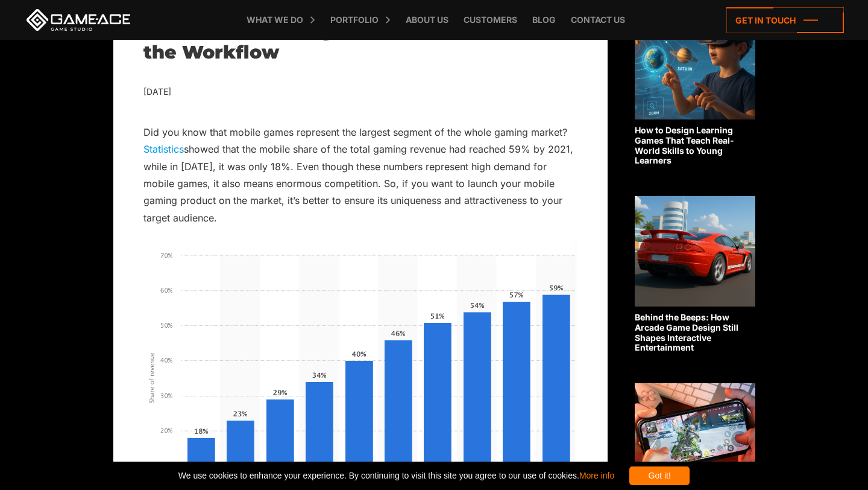 The width and height of the screenshot is (868, 490). Describe the element at coordinates (596, 475) in the screenshot. I see `a: More info` at that location.